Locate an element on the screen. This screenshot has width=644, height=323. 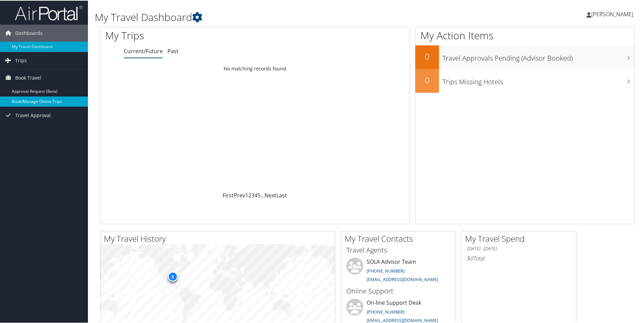
span: Dashboards is located at coordinates (29, 32).